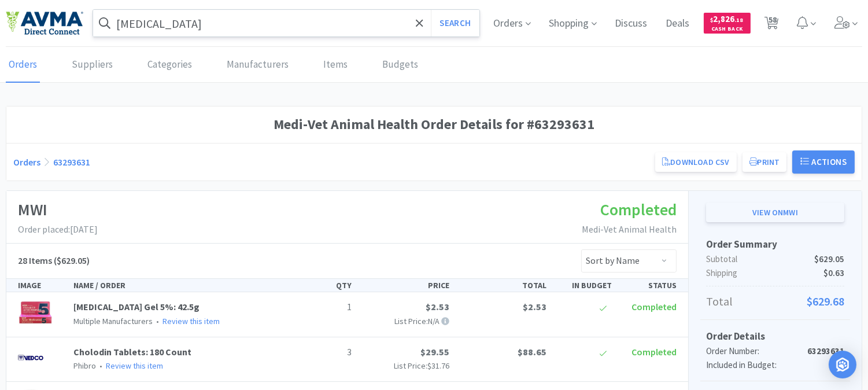 The height and width of the screenshot is (390, 868). What do you see at coordinates (584, 285) in the screenshot?
I see `div: IN BUDGET` at bounding box center [584, 285].